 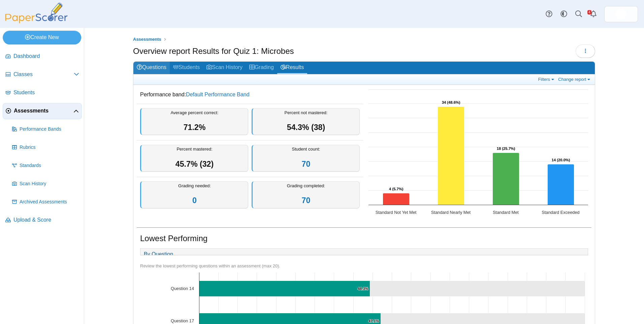 I want to click on path: Question 14, 55.7. ., so click(x=478, y=288).